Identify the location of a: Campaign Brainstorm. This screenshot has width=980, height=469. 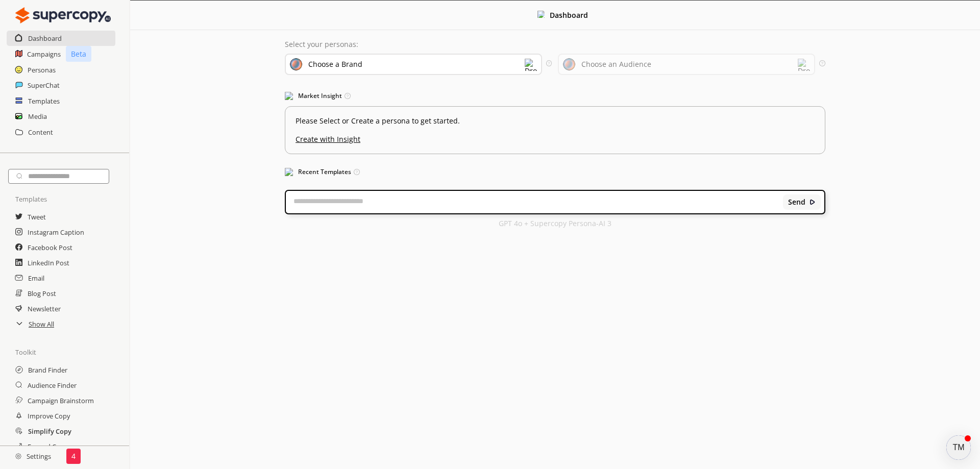
(61, 401).